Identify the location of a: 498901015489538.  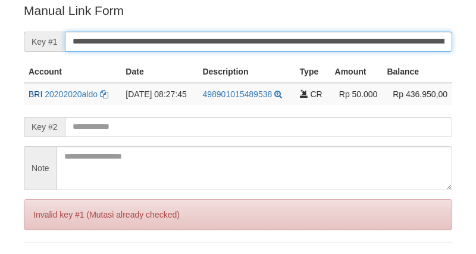
(237, 94).